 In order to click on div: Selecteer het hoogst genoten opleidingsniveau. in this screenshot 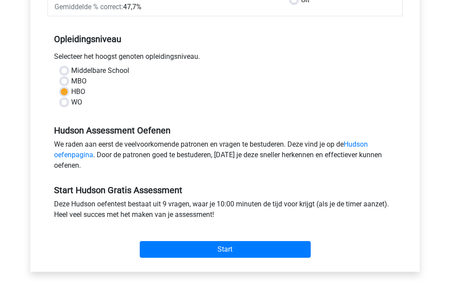, I will do `click(225, 58)`.